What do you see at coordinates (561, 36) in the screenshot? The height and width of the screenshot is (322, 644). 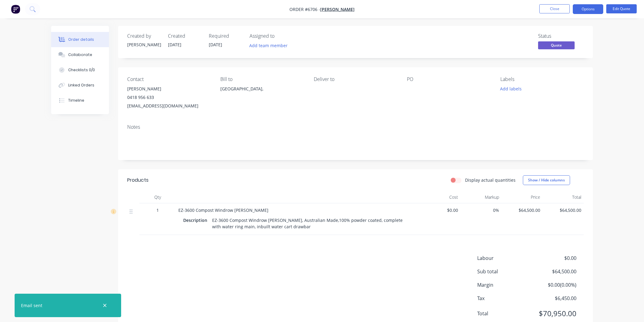 I see `div: Status` at bounding box center [561, 36].